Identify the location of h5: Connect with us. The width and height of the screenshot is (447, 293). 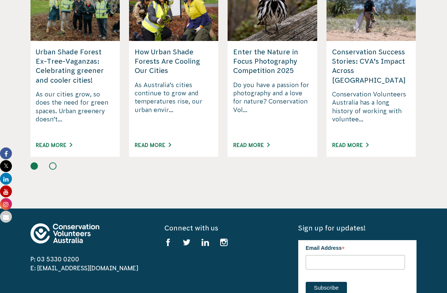
(223, 227).